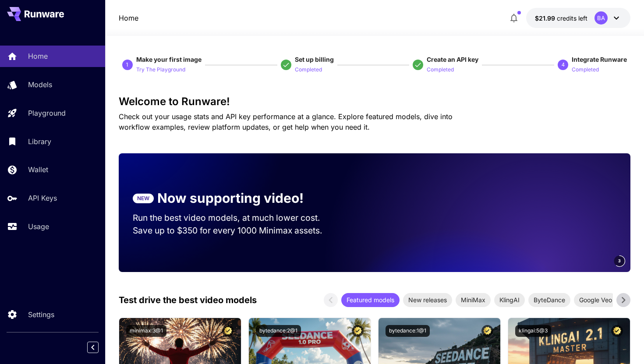 Image resolution: width=644 pixels, height=364 pixels. Describe the element at coordinates (578, 18) in the screenshot. I see `button: $21.9877BA` at that location.